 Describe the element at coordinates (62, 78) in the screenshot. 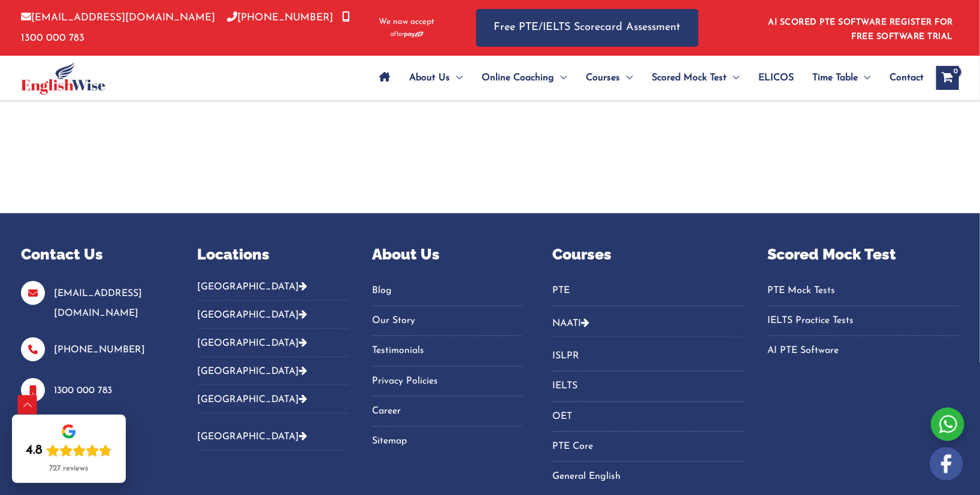

I see `img: cropped-ew-logo` at that location.